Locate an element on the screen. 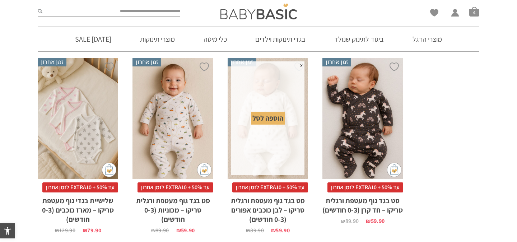  a: זמן אחרון סט בגד גוף מעטפת ורגלית טריקו - חד קרן (0-3 חודשים) עד 50% + EXTRA10 לזמן אחרוןסט בגד ג... is located at coordinates (362, 141).